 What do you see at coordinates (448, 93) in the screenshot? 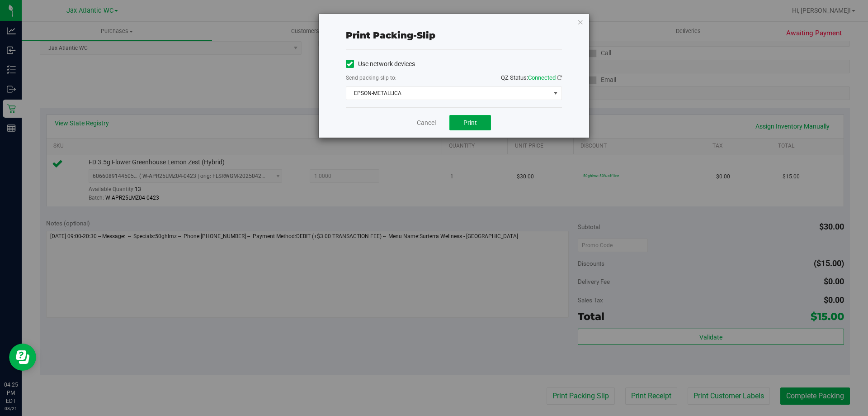
I see `span: EPSON-METALLICA` at bounding box center [448, 93].